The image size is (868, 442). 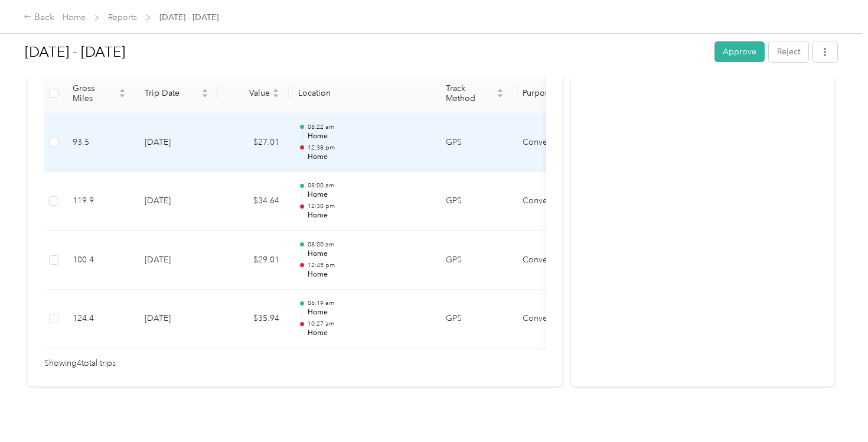 I want to click on td: 100.4, so click(x=99, y=261).